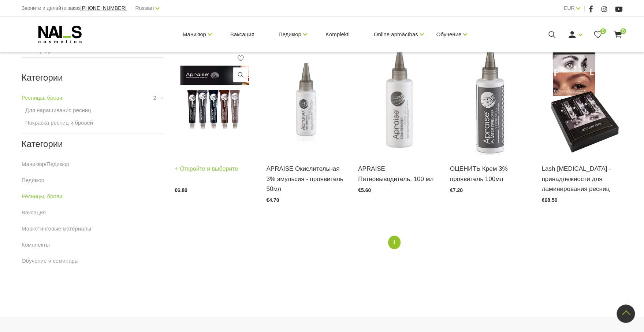 This screenshot has height=332, width=644. Describe the element at coordinates (194, 35) in the screenshot. I see `a: Маникюр` at that location.